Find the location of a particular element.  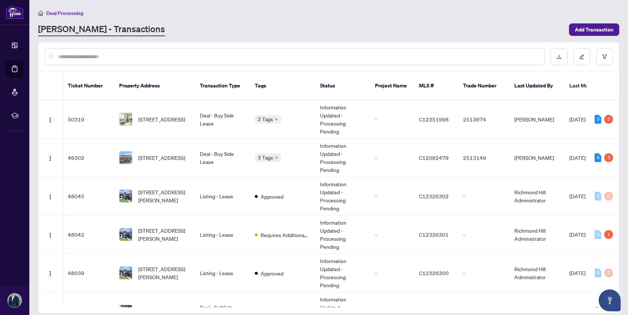

div: 4 is located at coordinates (598, 158).